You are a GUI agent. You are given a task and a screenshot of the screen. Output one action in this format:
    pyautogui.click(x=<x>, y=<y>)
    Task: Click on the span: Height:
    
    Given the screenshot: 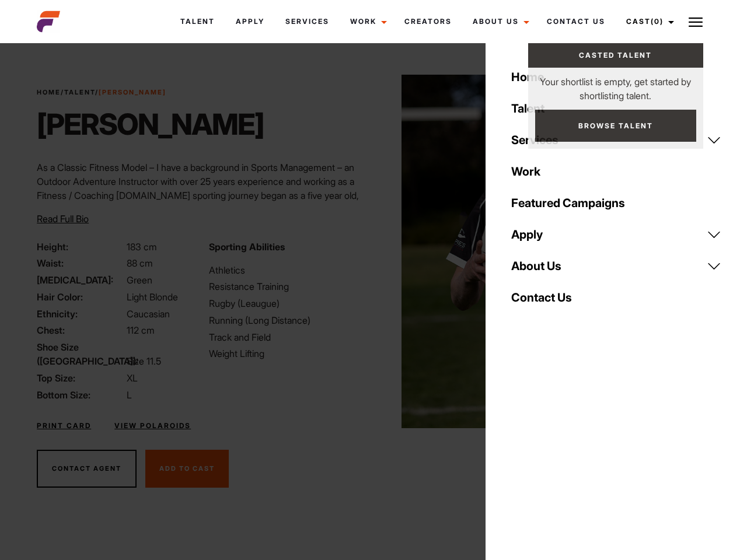 What is the action you would take?
    pyautogui.click(x=81, y=247)
    